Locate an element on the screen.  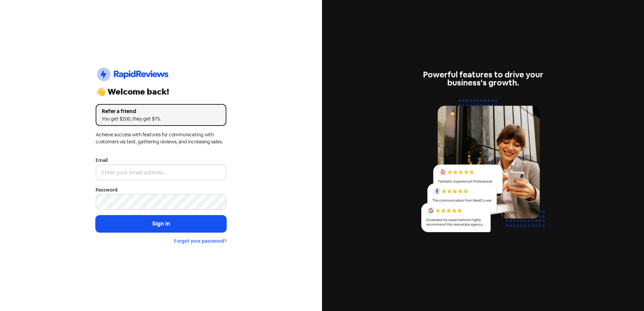
div: 👋 Welcome back! is located at coordinates (161, 92).